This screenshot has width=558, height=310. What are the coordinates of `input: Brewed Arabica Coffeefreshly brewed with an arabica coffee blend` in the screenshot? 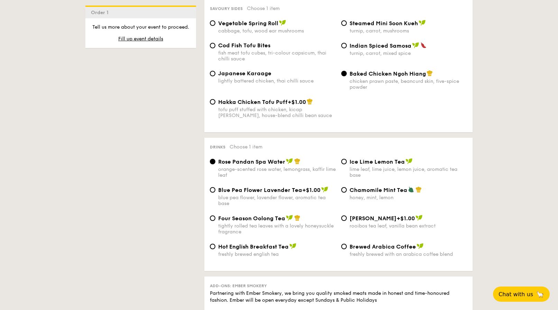 It's located at (344, 247).